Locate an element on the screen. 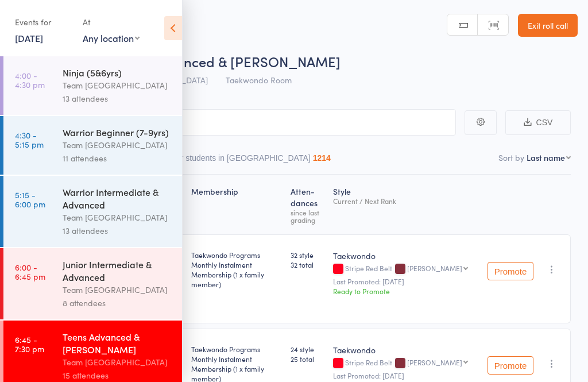 This screenshot has height=382, width=588. input: Search by name is located at coordinates (237, 122).